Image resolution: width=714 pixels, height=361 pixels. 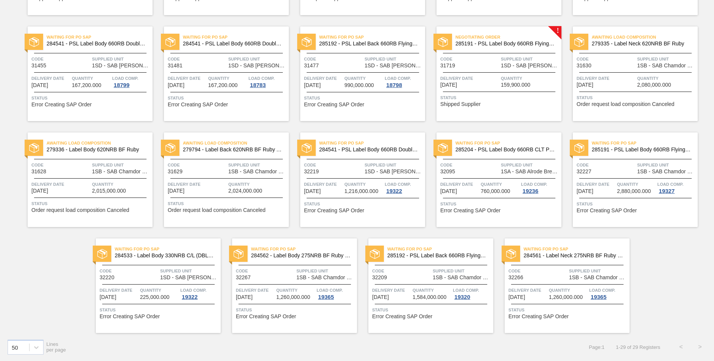 I want to click on span: 1,216,000.000, so click(x=362, y=191).